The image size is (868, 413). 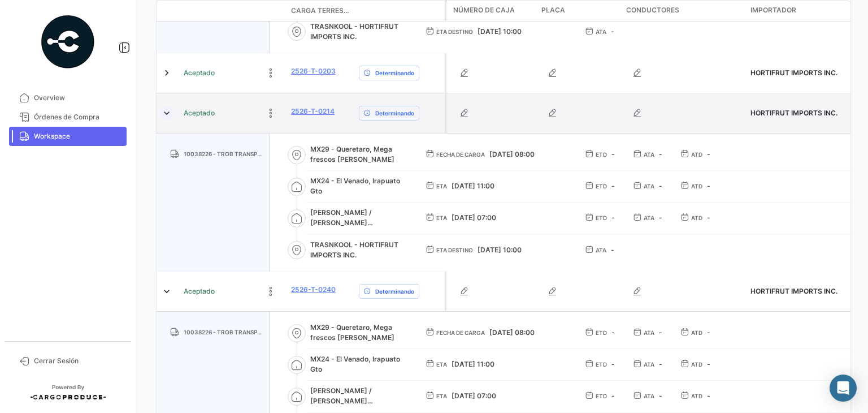 What do you see at coordinates (68, 42) in the screenshot?
I see `img: powered-by.png` at bounding box center [68, 42].